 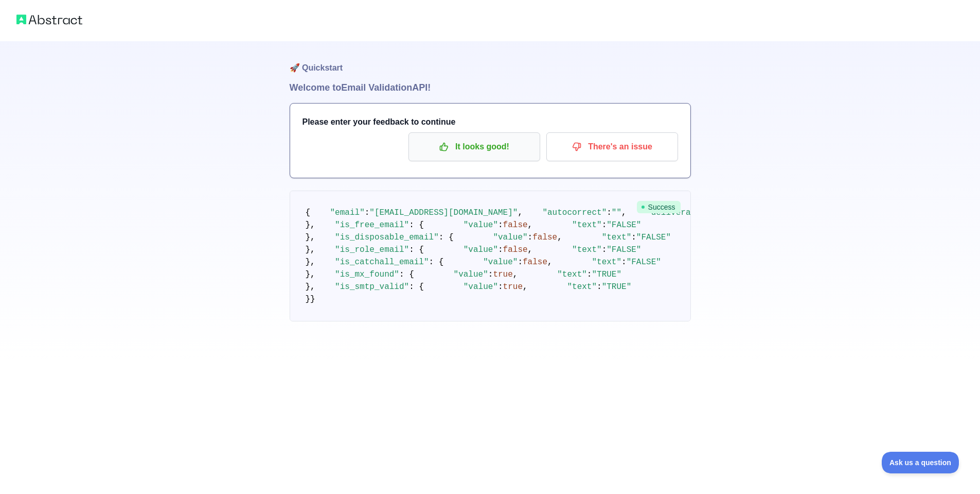 What do you see at coordinates (474, 147) in the screenshot?
I see `button: It looks good!` at bounding box center [474, 147].